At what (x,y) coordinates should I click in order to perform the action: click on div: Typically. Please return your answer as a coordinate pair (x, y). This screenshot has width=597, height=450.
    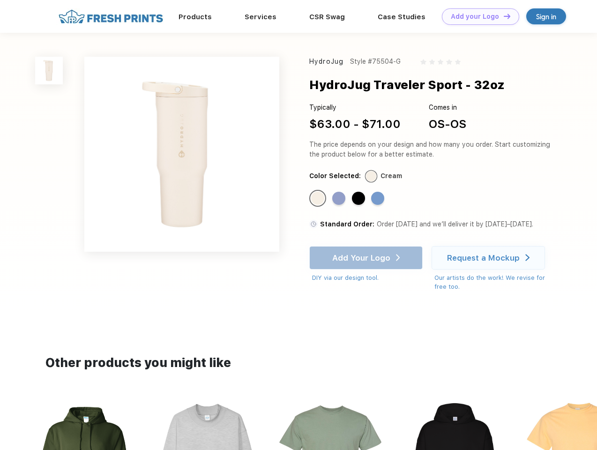
    Looking at the image, I should click on (355, 107).